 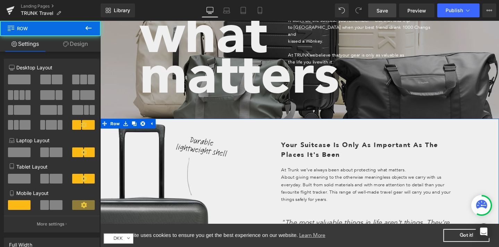 What do you see at coordinates (243, 10) in the screenshot?
I see `a: Tablet` at bounding box center [243, 10].